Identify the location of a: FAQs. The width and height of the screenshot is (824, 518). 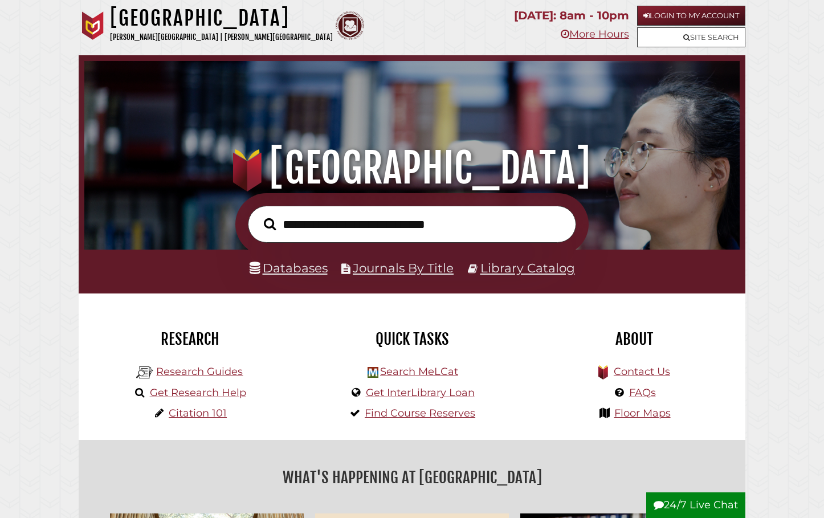
(642, 393).